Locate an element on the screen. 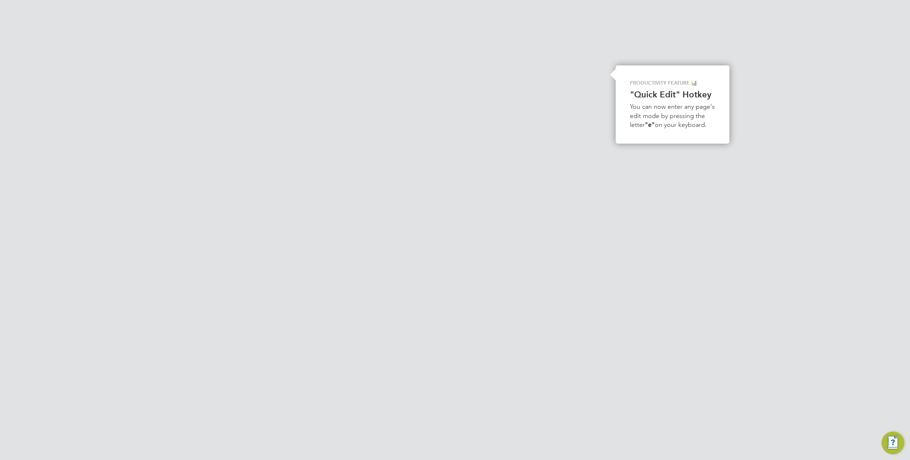  div: Quick Edit Hotkey is located at coordinates (672, 104).